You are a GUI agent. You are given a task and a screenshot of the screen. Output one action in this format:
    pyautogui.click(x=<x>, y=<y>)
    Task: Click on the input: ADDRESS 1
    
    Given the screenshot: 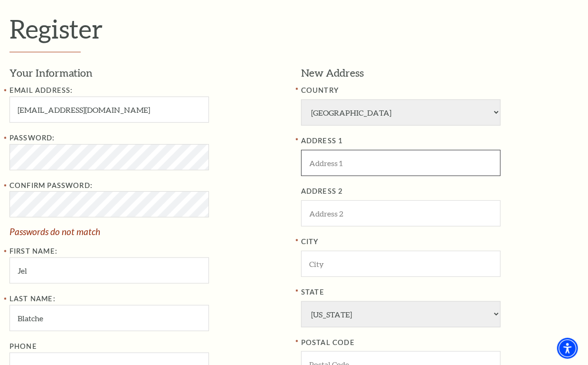 What is the action you would take?
    pyautogui.click(x=401, y=162)
    